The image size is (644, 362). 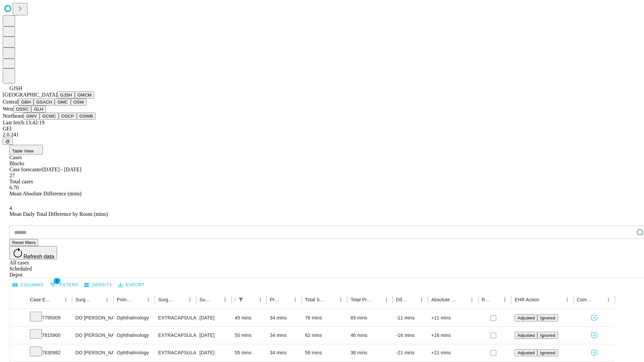 I want to click on button: GWV, so click(x=31, y=116).